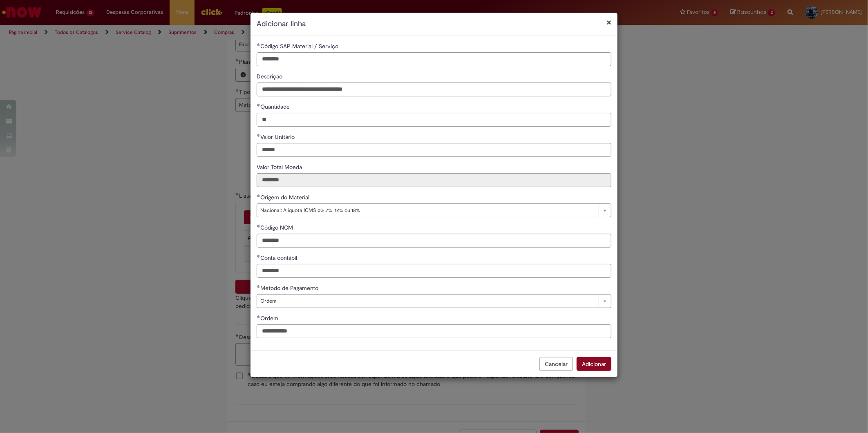 This screenshot has height=433, width=868. I want to click on h2: Adicionar linha, so click(434, 24).